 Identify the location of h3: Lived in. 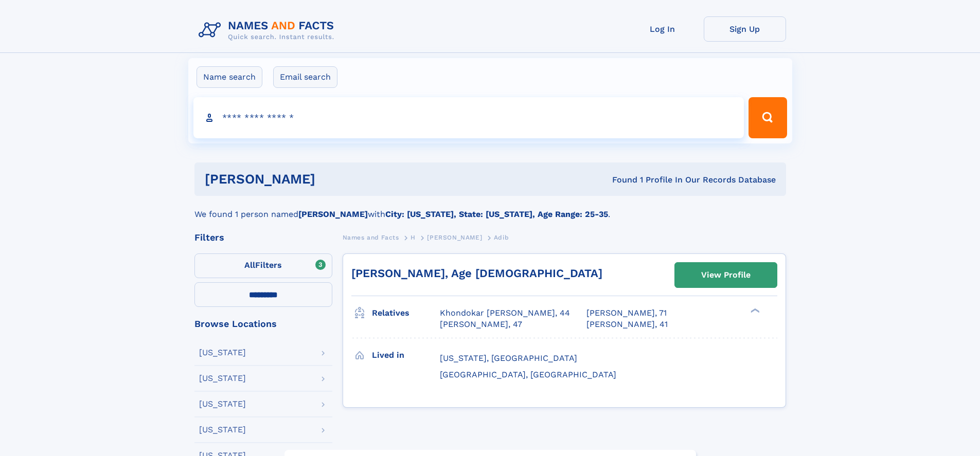
(406, 355).